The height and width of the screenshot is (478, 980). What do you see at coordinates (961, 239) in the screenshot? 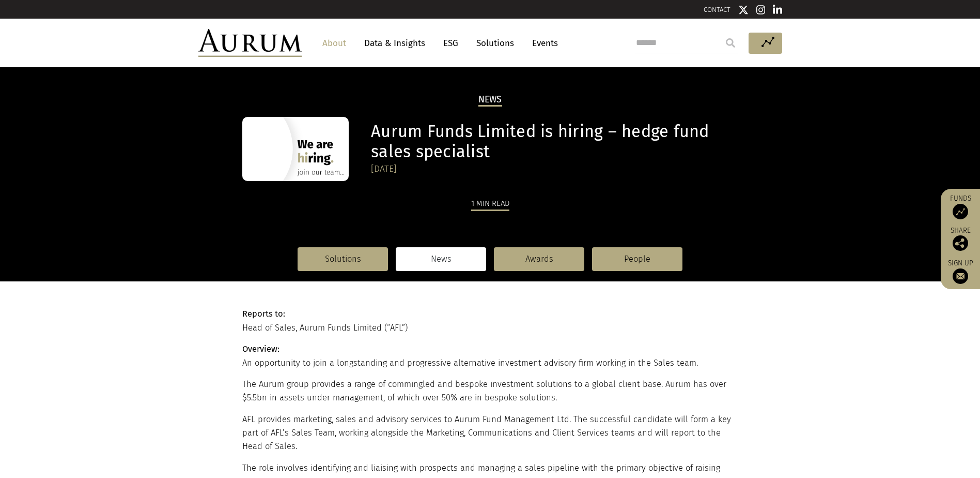
I see `div: Share` at bounding box center [961, 239].